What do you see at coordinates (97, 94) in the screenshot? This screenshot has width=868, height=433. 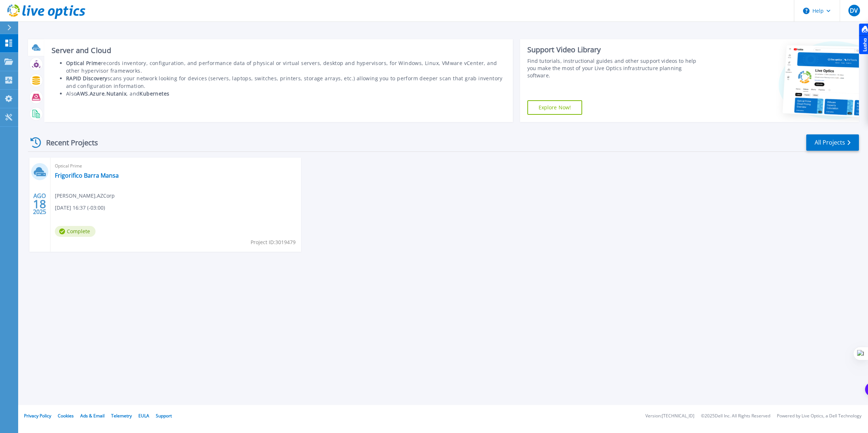 I see `b: Azure` at bounding box center [97, 94].